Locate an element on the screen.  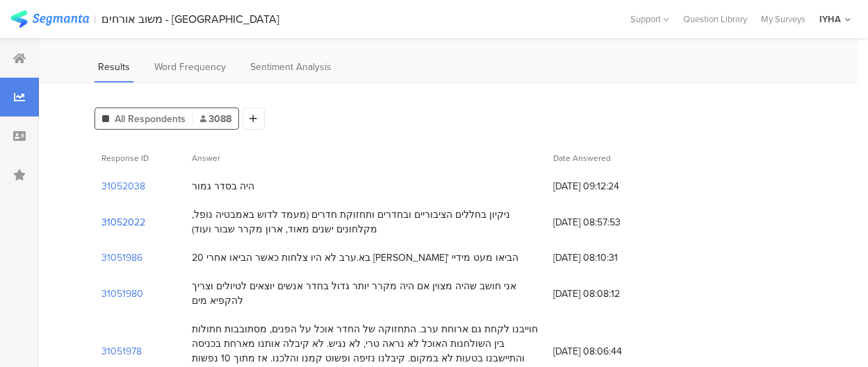
span: Answer is located at coordinates (206, 158).